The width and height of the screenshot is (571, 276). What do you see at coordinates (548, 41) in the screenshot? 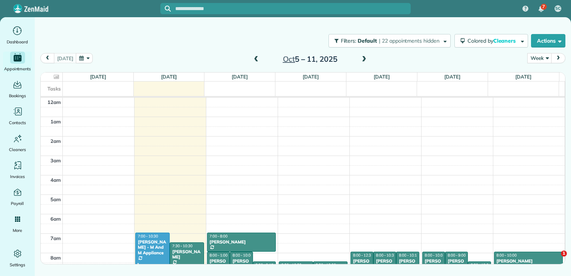
I see `button: Actions` at bounding box center [548, 41].